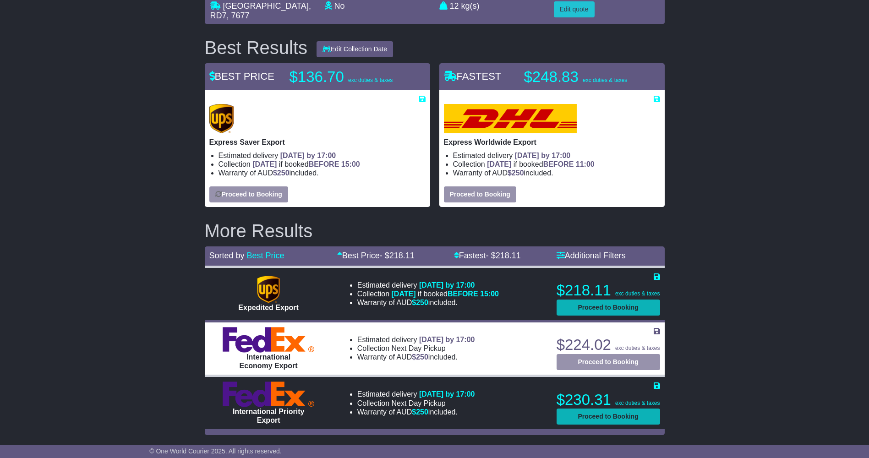  Describe the element at coordinates (454, 6) in the screenshot. I see `span: 12` at that location.